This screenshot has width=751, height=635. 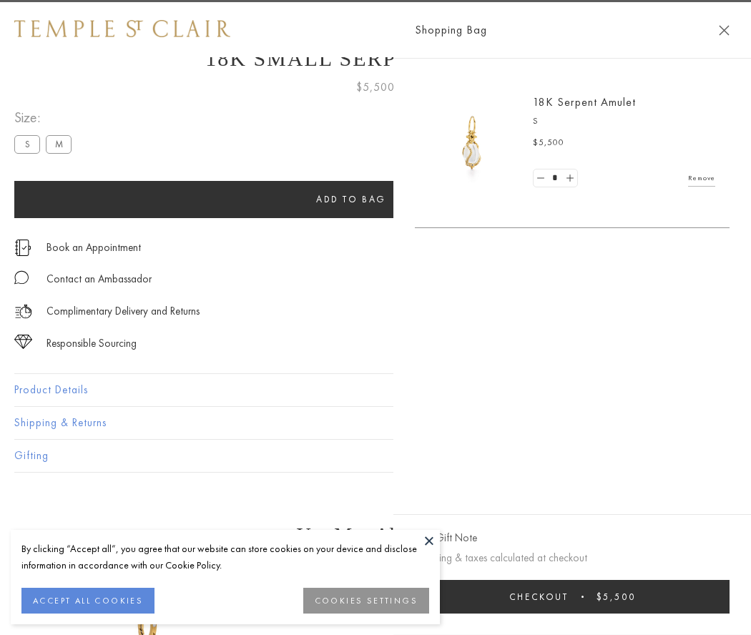 What do you see at coordinates (569, 178) in the screenshot?
I see `a: Set quantity to 2` at bounding box center [569, 178].